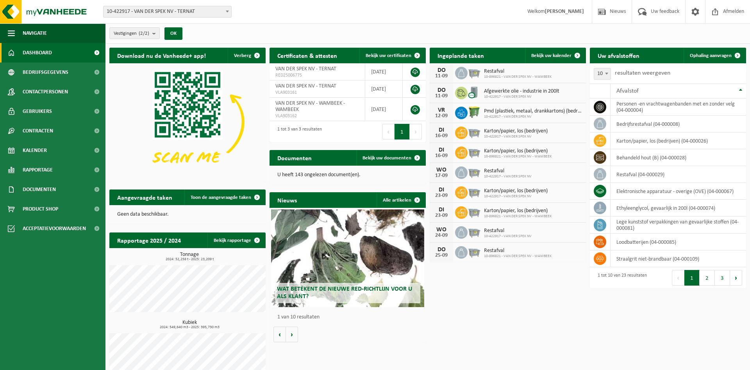  I want to click on h2: Nieuws, so click(287, 200).